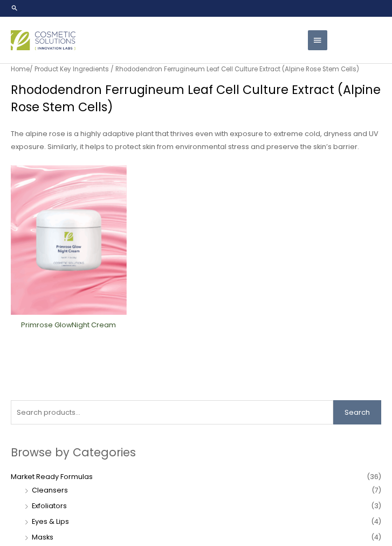  I want to click on nav: Breadcrumb, so click(196, 70).